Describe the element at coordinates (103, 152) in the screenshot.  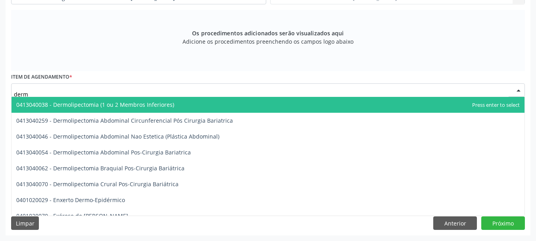
I see `span: 0413040054 - Dermolipectomia Abdominal Pos-Cirurgia Bariatrica` at that location.